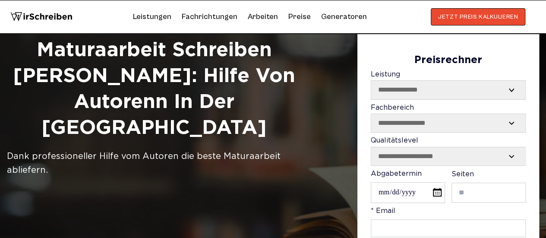 This screenshot has width=546, height=238. What do you see at coordinates (41, 17) in the screenshot?
I see `img: logo wirschreiben` at bounding box center [41, 17].